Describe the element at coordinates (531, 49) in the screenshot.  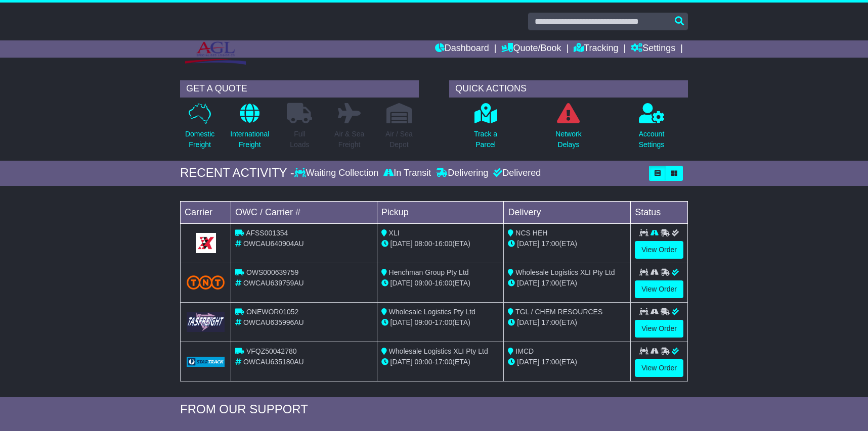
I see `a: Quote/Book` at that location.